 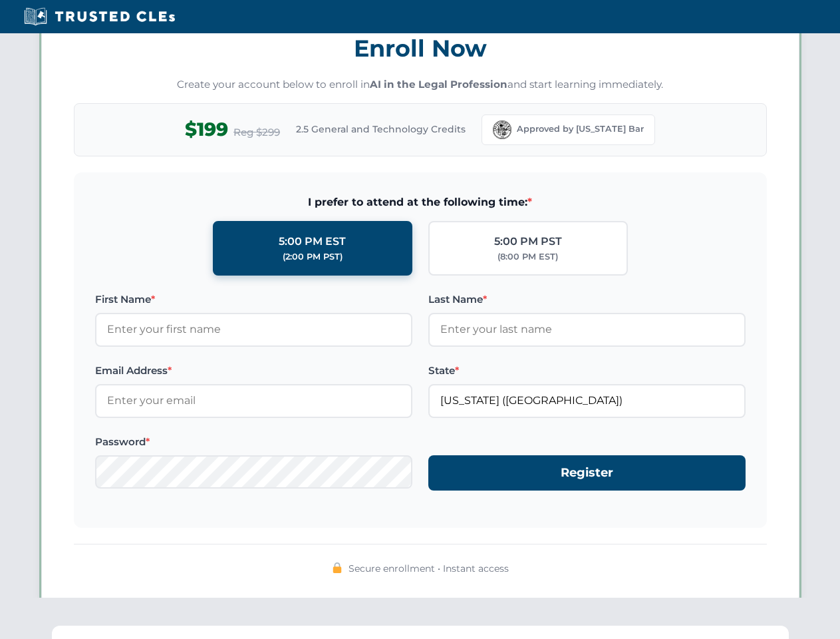 What do you see at coordinates (312, 242) in the screenshot?
I see `div: 5:00 PM EST` at bounding box center [312, 242].